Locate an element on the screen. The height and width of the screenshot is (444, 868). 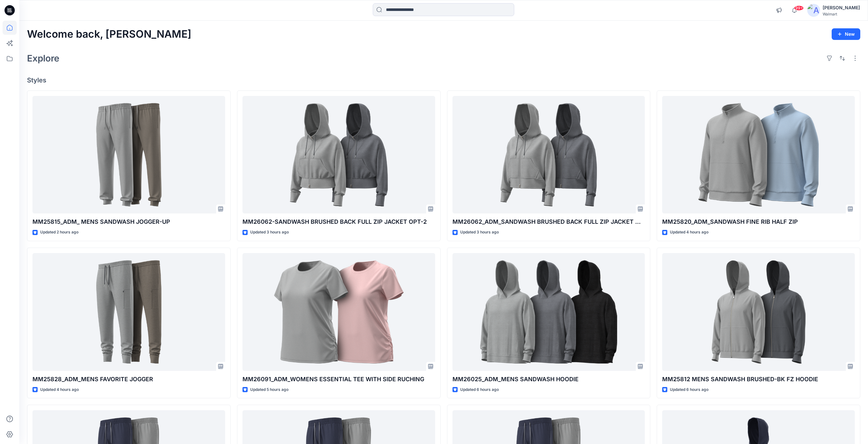
p: MM26025_ADM_MENS SANDWASH HOODIE is located at coordinates (549, 379).